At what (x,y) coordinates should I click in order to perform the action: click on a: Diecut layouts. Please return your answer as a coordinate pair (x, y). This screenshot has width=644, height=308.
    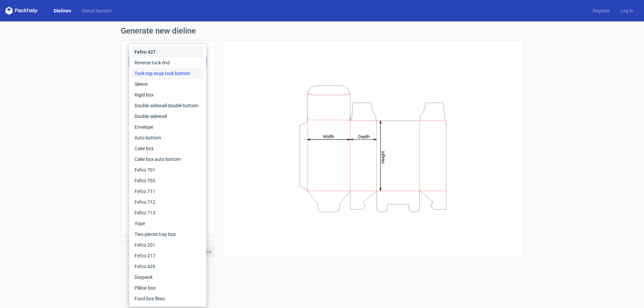
    Looking at the image, I should click on (97, 11).